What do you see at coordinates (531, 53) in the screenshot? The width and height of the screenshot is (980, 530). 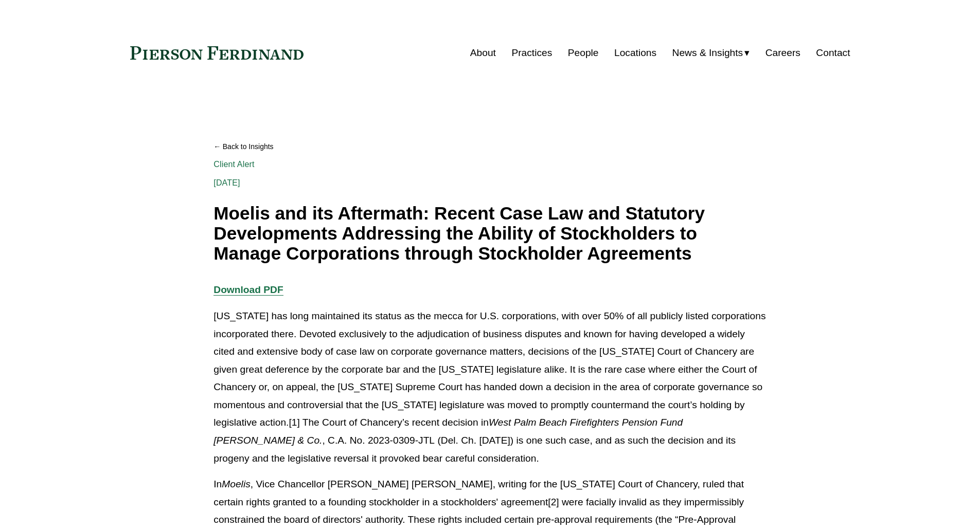 I see `a: Practices` at bounding box center [531, 53].